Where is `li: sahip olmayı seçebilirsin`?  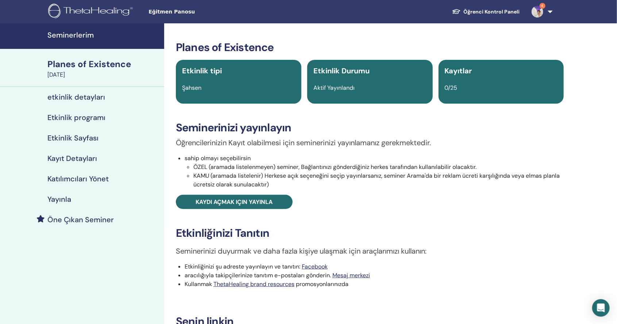 li: sahip olmayı seçebilirsin is located at coordinates (374, 171).